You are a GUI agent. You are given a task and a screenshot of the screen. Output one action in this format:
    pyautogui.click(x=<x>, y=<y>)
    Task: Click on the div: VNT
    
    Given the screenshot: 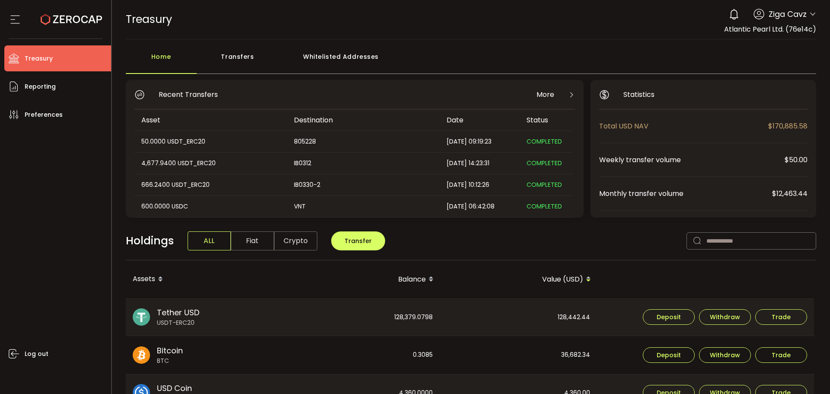 What is the action you would take?
    pyautogui.click(x=363, y=206)
    